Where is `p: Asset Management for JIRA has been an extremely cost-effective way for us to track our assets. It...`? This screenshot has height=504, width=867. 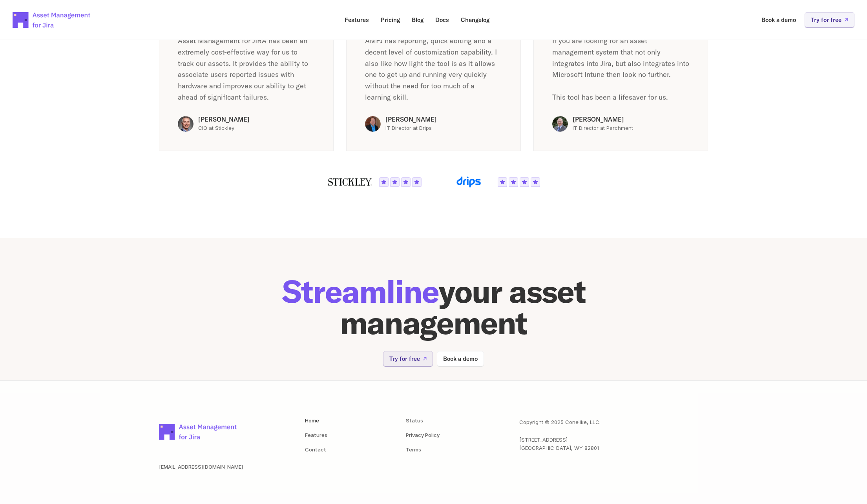 p: Asset Management for JIRA has been an extremely cost-effective way for us to track our assets. It... is located at coordinates (246, 69).